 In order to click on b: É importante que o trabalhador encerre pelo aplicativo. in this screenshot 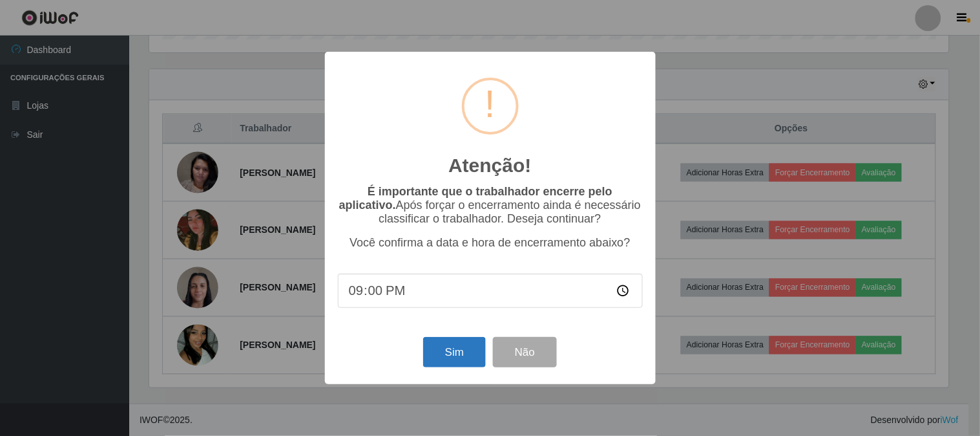, I will do `click(475, 198)`.